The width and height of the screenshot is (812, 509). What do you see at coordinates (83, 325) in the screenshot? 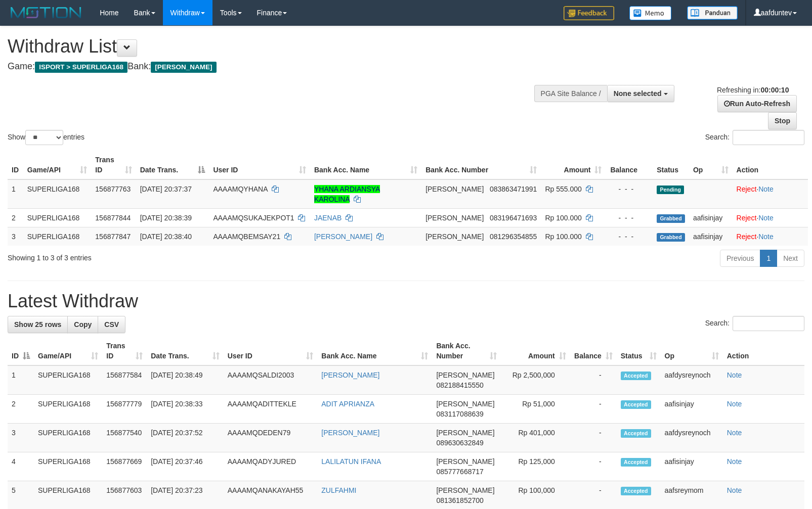
I see `span: Copy` at bounding box center [83, 325].